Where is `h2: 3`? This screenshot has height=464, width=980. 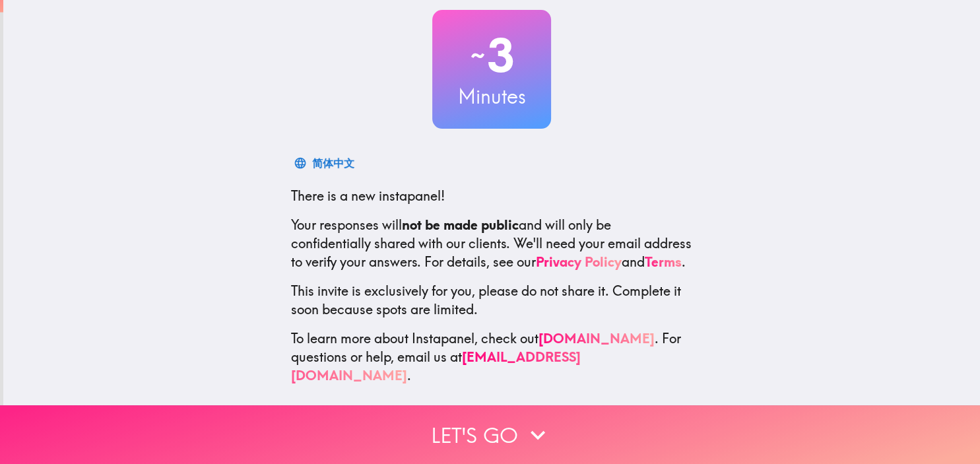 h2: 3 is located at coordinates (491, 56).